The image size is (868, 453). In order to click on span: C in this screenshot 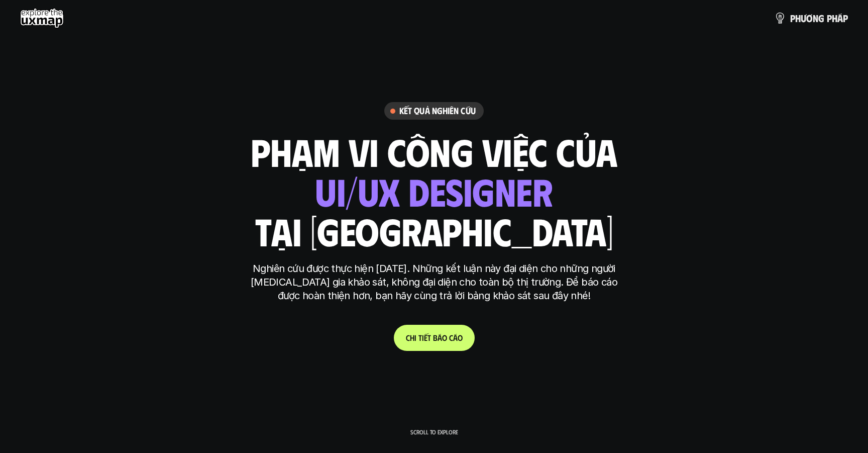, I will do `click(408, 338)`.